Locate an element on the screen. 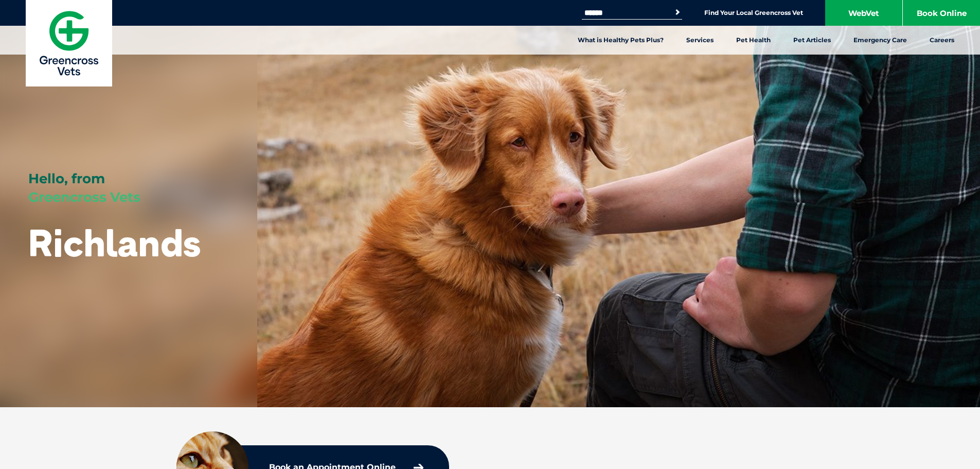 This screenshot has width=980, height=469. a: Emergency Care is located at coordinates (880, 40).